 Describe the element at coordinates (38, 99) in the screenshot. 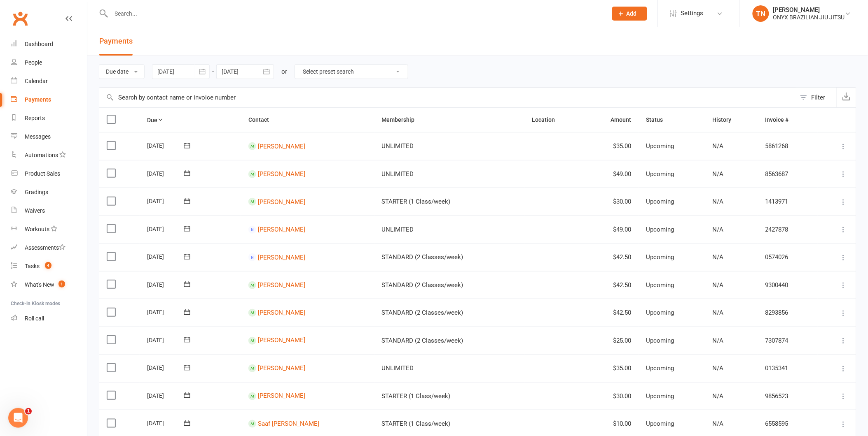

I see `div: Payments` at that location.